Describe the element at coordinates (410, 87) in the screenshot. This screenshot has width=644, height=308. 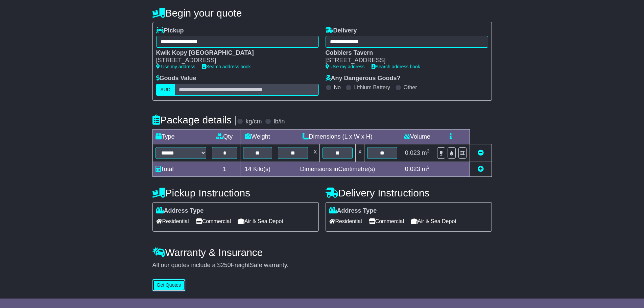
I see `label: Other` at that location.